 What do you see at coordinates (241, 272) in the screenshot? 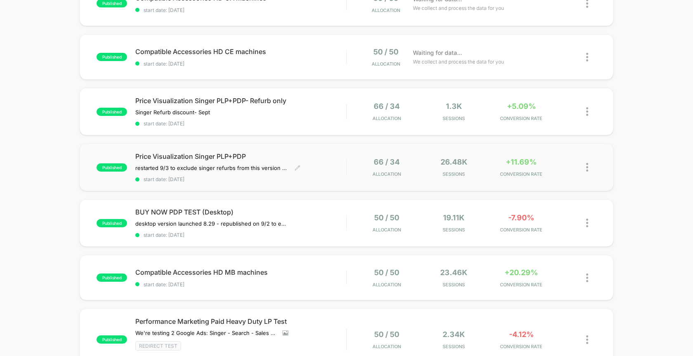
I see `span: Compatible Accessories HD MB machines` at bounding box center [241, 272].